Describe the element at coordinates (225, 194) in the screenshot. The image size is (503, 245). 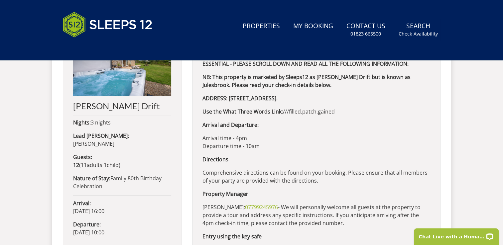
I see `strong: Property Manager` at that location.